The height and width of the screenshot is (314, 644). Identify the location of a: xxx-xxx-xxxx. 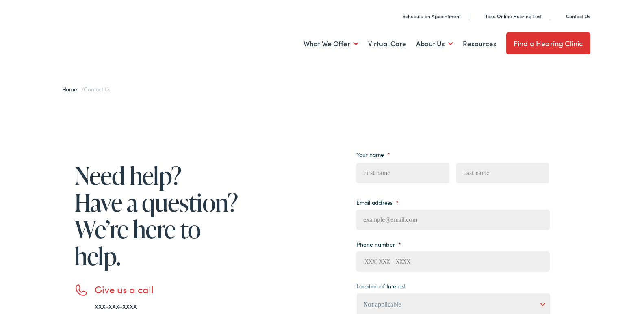
(116, 305).